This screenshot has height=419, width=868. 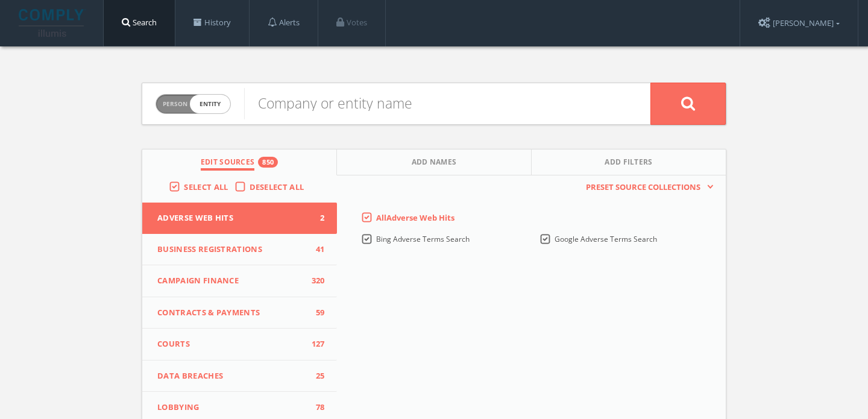 I want to click on button: Preset Source Collections, so click(x=647, y=187).